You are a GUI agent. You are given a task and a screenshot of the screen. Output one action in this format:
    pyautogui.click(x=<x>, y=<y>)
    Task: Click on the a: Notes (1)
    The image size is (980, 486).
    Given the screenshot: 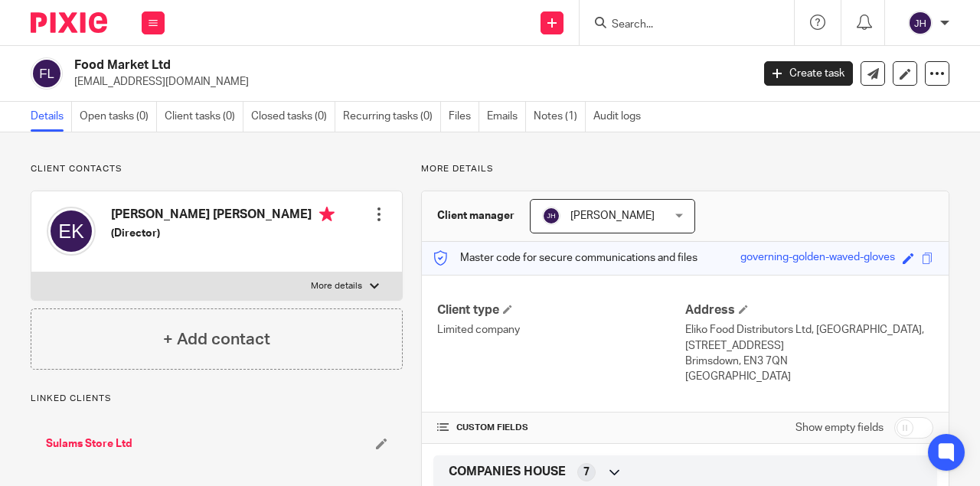 What is the action you would take?
    pyautogui.click(x=560, y=117)
    